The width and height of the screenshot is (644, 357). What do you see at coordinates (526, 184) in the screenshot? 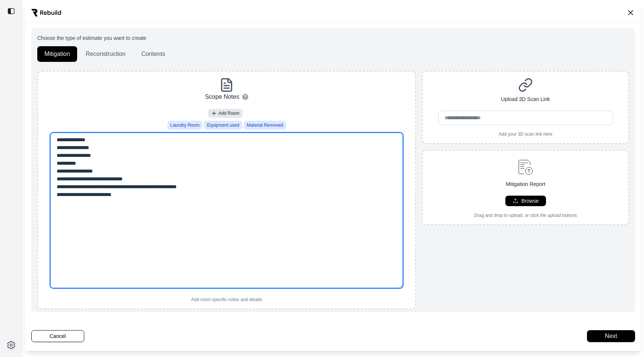
I see `p: Mitigation Report` at bounding box center [526, 184].